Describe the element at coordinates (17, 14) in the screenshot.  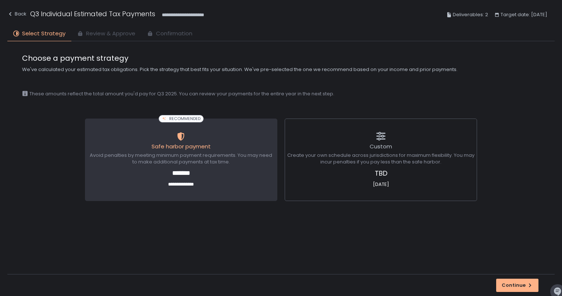
I see `div: Back` at that location.